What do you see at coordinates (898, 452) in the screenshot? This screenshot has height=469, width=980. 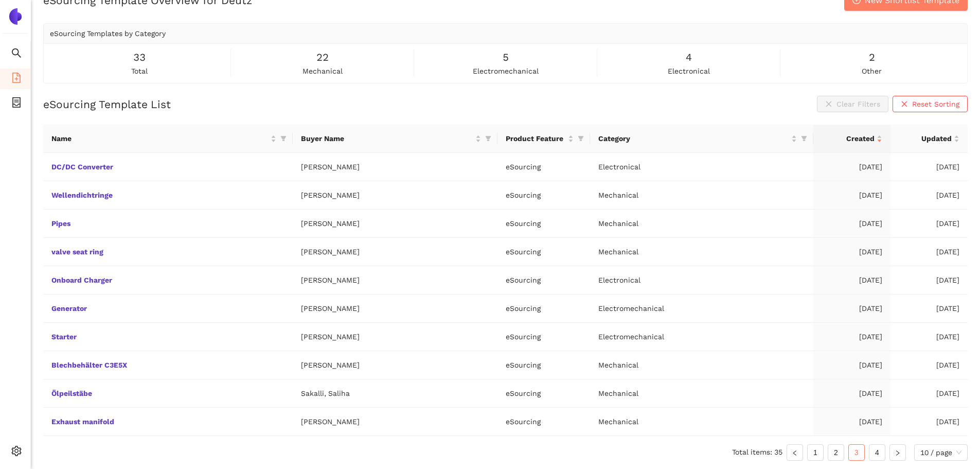 I see `li: Next Page` at bounding box center [898, 452].